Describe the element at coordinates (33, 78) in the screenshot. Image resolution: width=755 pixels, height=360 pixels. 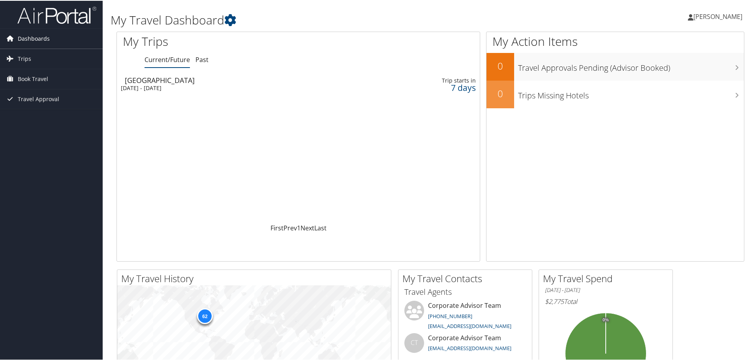
I see `span: Book Travel` at that location.